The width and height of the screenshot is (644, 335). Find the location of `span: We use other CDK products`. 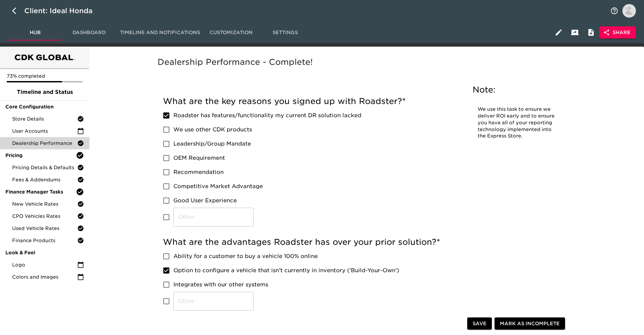

span: We use other CDK products is located at coordinates (213, 130).